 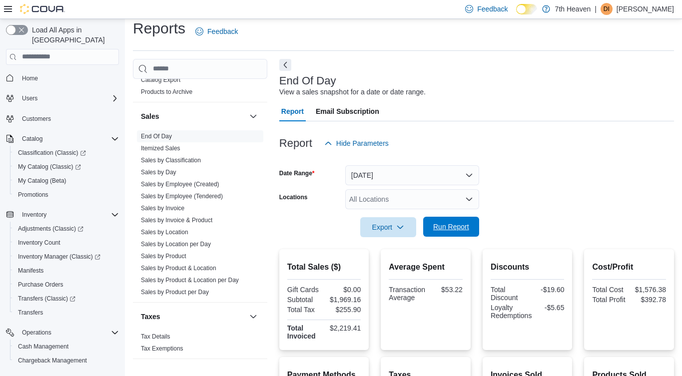 What do you see at coordinates (446, 290) in the screenshot?
I see `div: $53.22` at bounding box center [446, 290].